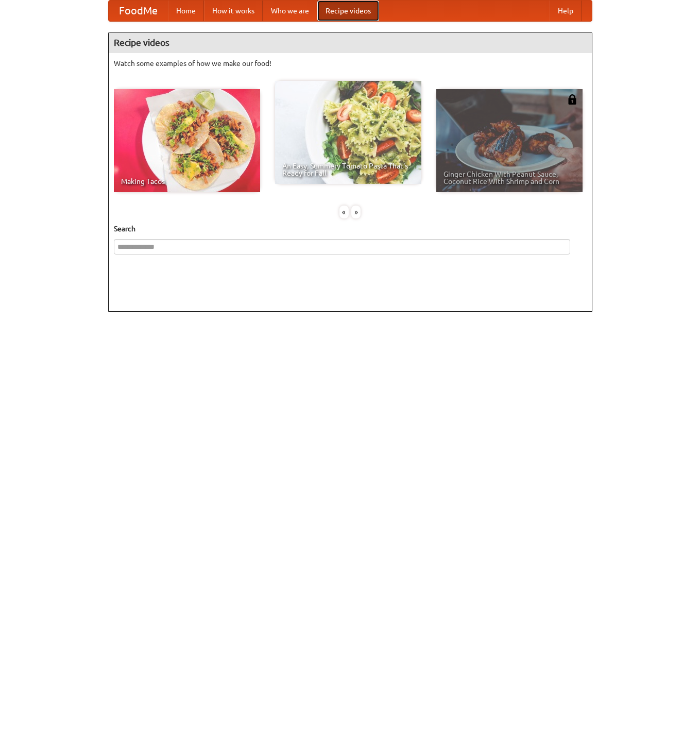 The height and width of the screenshot is (729, 700). What do you see at coordinates (350, 43) in the screenshot?
I see `h4: Recipe videos` at bounding box center [350, 43].